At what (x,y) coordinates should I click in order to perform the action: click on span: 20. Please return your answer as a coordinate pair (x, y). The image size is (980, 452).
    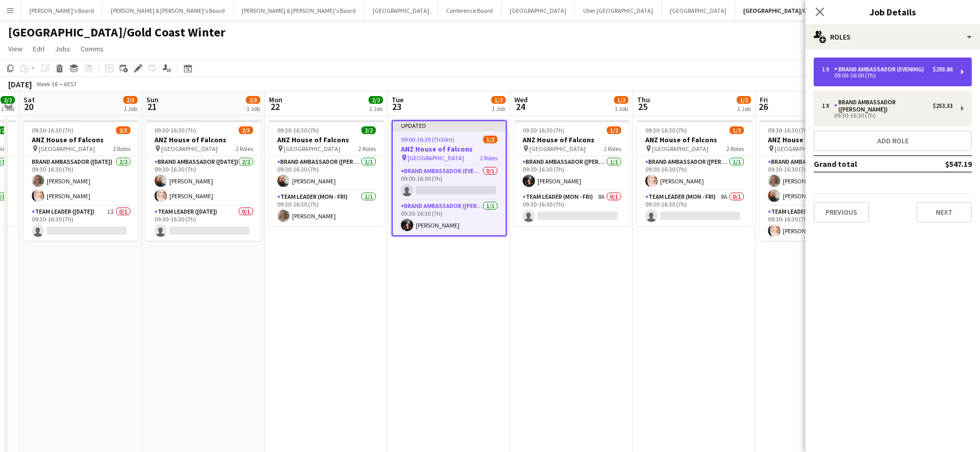
    Looking at the image, I should click on (28, 106).